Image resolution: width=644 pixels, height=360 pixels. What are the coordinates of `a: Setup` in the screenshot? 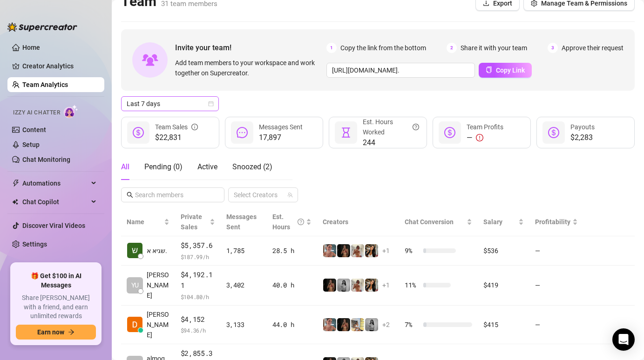 It's located at (31, 145).